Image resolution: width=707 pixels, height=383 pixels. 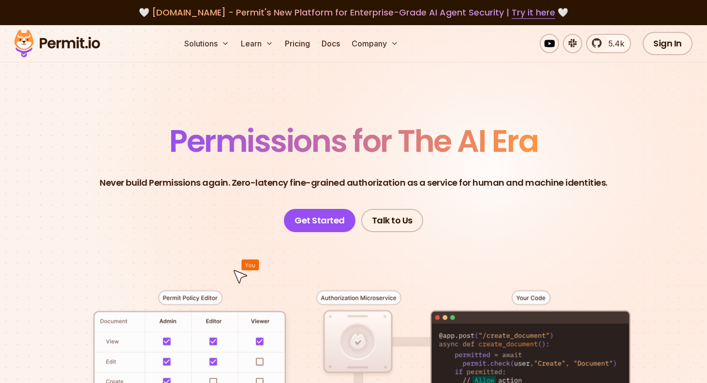 I want to click on a: Talk to Us, so click(x=392, y=220).